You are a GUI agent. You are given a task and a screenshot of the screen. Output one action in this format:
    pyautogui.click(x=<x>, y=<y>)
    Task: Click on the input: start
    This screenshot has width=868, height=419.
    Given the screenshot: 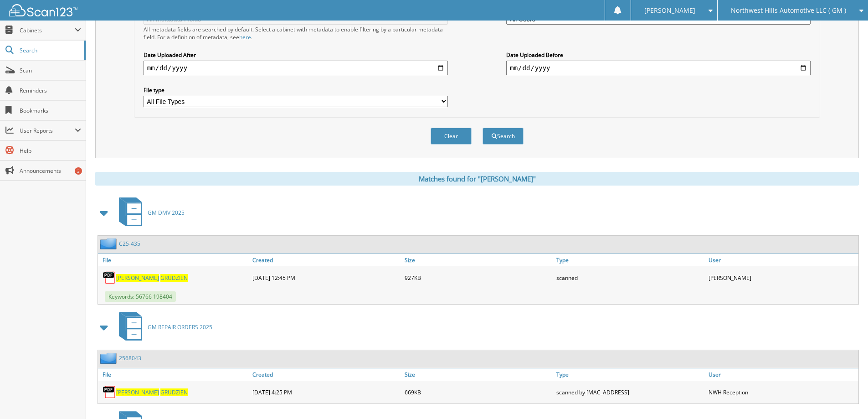 What is the action you would take?
    pyautogui.click(x=296, y=68)
    